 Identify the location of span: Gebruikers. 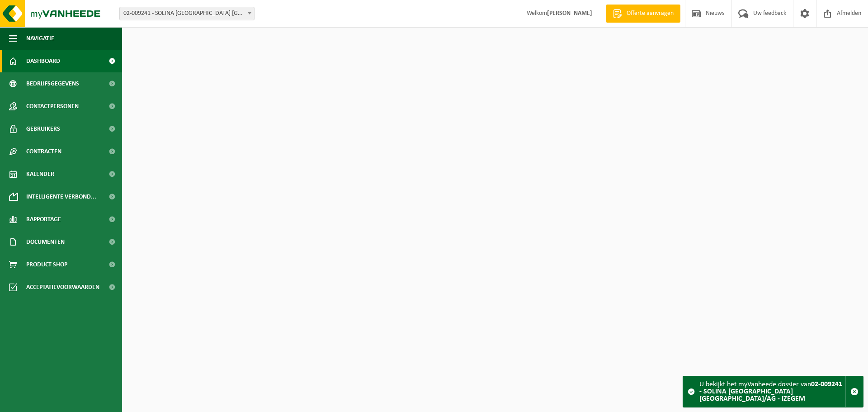
(43, 129).